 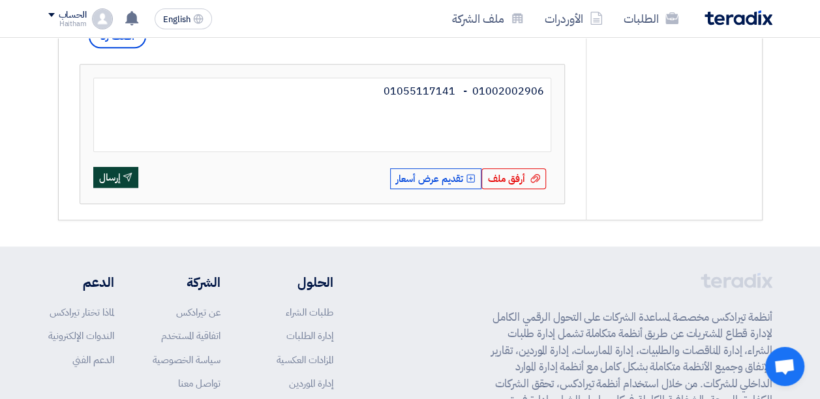 I want to click on a: لماذا تختار تيرادكس, so click(x=82, y=313).